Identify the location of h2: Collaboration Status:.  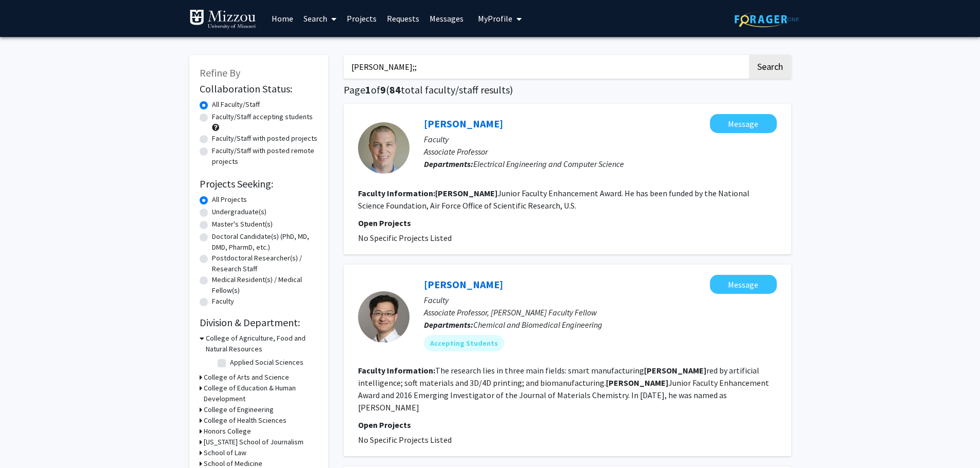
(259, 89).